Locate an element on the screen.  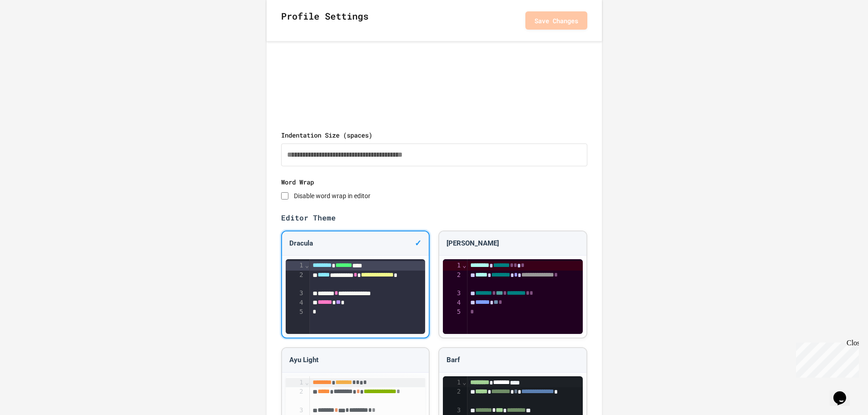
div: Chat with us now!Close is located at coordinates (33, 31).